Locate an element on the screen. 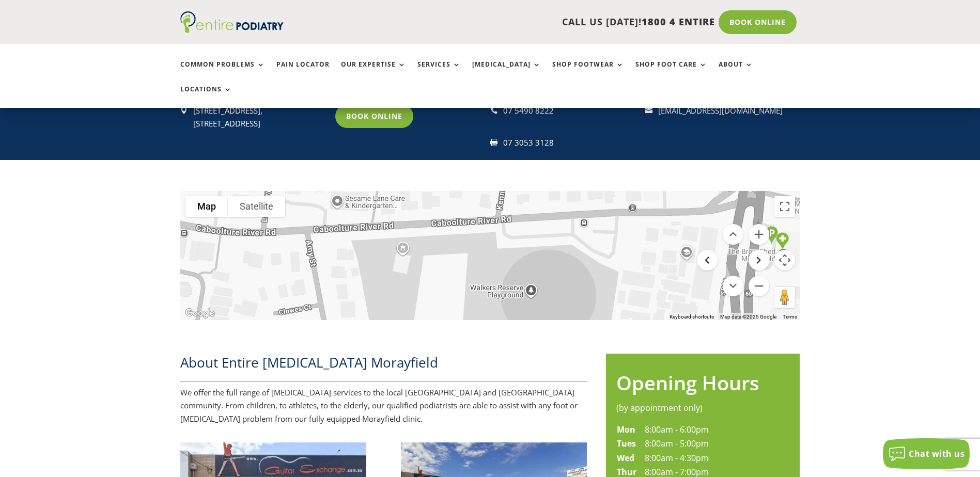  button: Zoom in is located at coordinates (759, 234).